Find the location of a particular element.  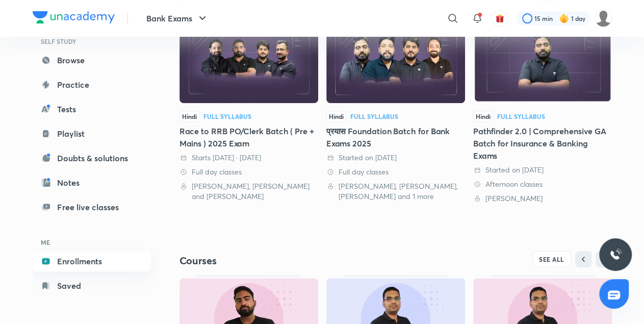

div: Dipesh Kumar, Abhijeet Mishra and Puneet Kumar Sharma is located at coordinates (249, 192).